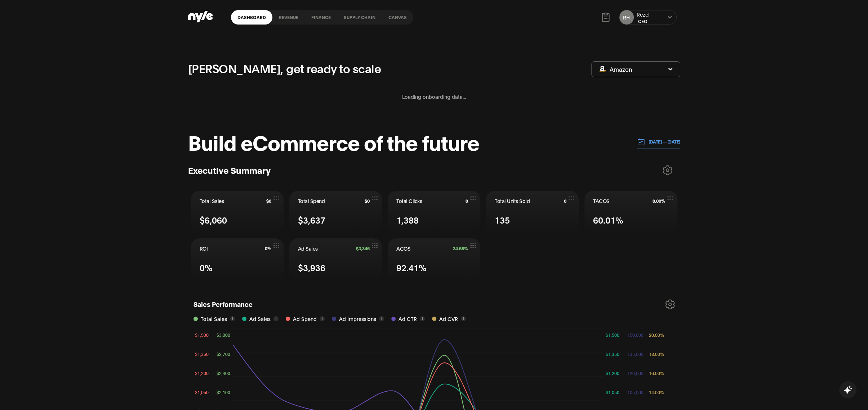 This screenshot has height=410, width=868. I want to click on span: Total Clicks, so click(409, 200).